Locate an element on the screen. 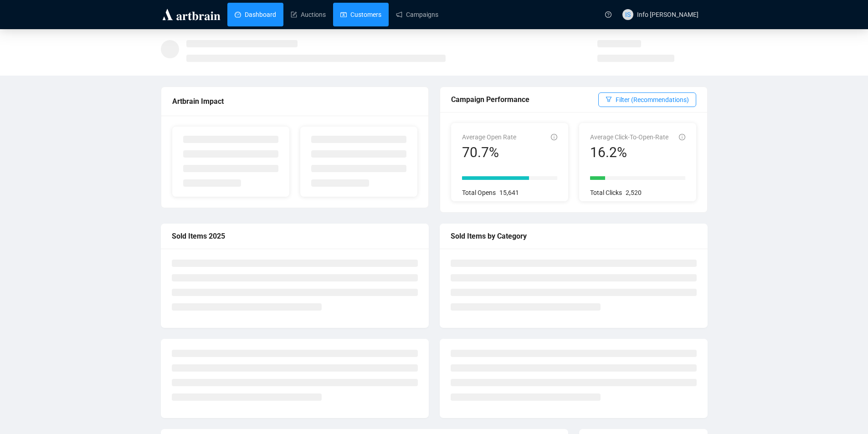 The height and width of the screenshot is (434, 868). div: Sold Items 2025 is located at coordinates (295, 236).